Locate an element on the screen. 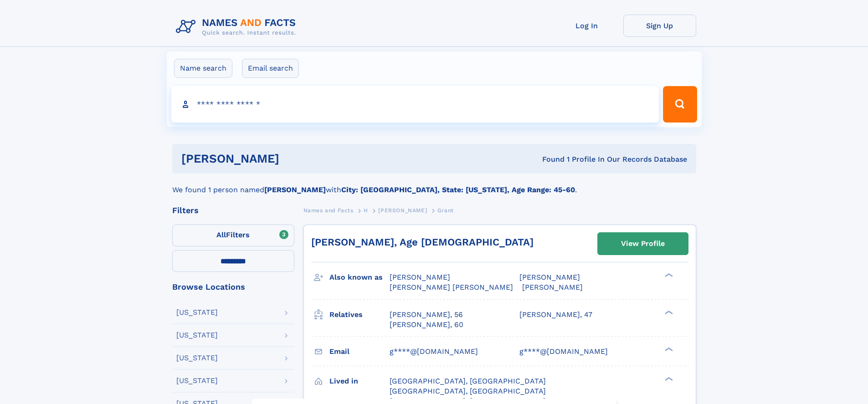 The image size is (868, 404). button: Search Button is located at coordinates (680, 104).